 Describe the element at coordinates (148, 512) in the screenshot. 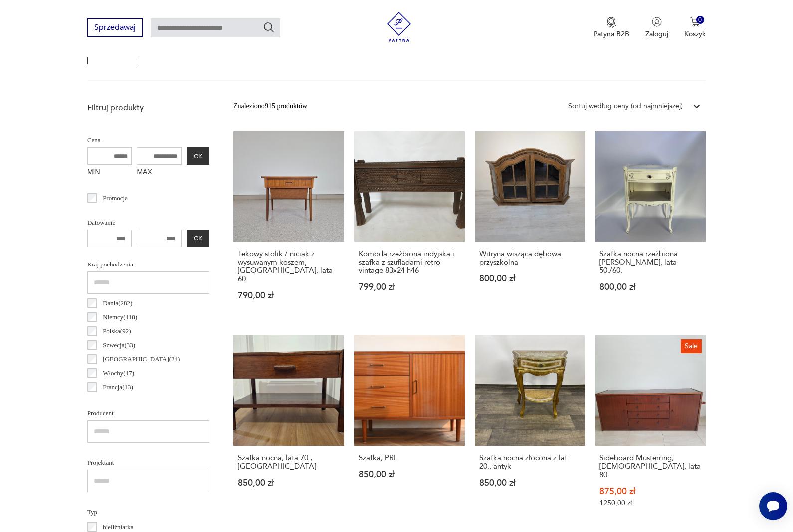

I see `p: Typ` at that location.